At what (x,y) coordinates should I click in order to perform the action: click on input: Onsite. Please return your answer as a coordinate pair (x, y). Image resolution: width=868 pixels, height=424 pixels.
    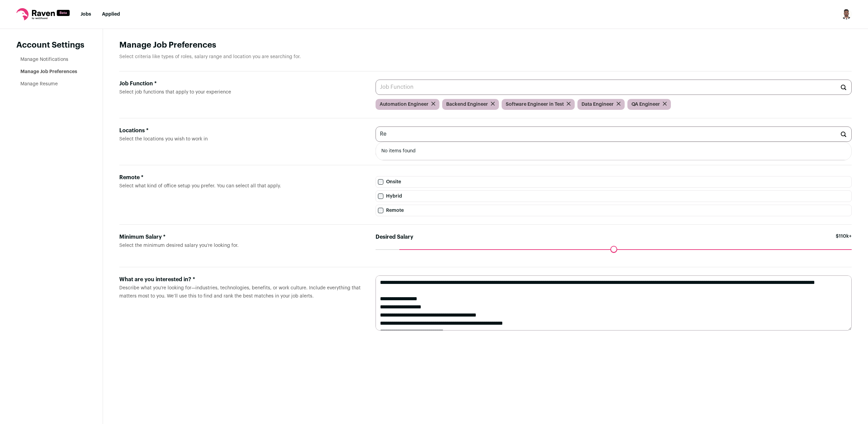
    Looking at the image, I should click on (381, 182).